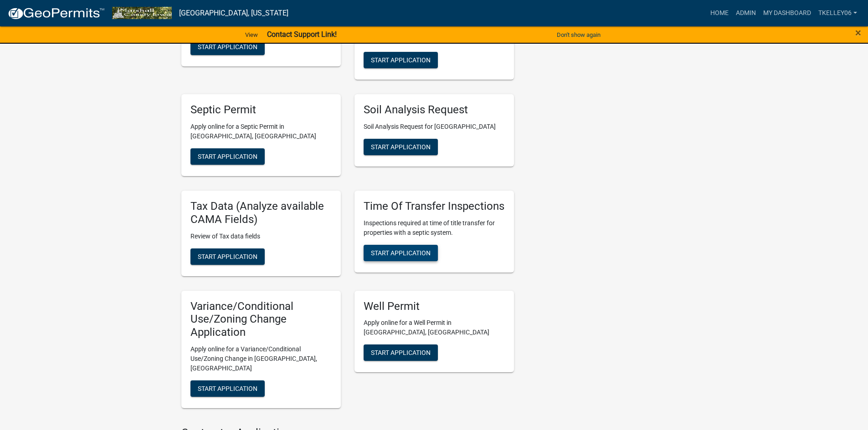 This screenshot has width=868, height=430. What do you see at coordinates (837, 13) in the screenshot?
I see `a: Tkelley06` at bounding box center [837, 13].